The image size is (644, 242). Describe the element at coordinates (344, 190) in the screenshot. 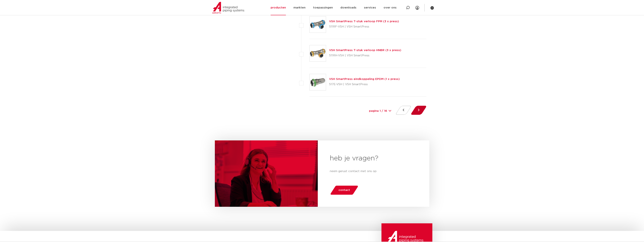

I see `a: contact` at that location.